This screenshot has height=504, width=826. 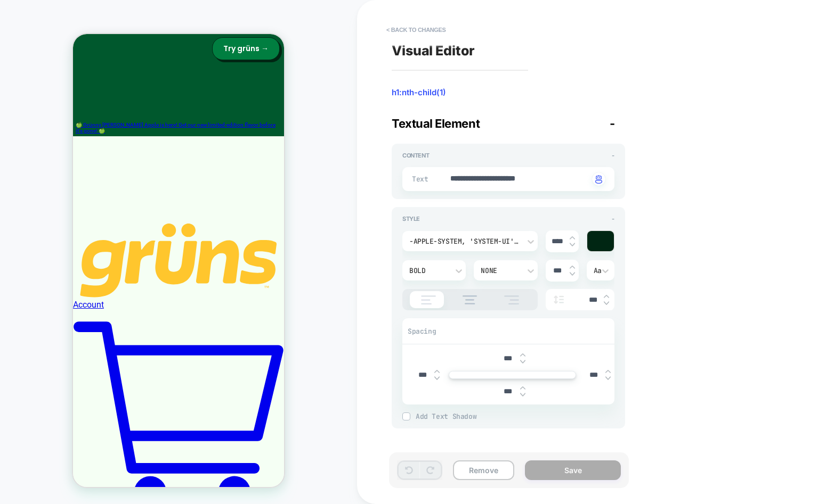 I want to click on span: Text, so click(x=418, y=179).